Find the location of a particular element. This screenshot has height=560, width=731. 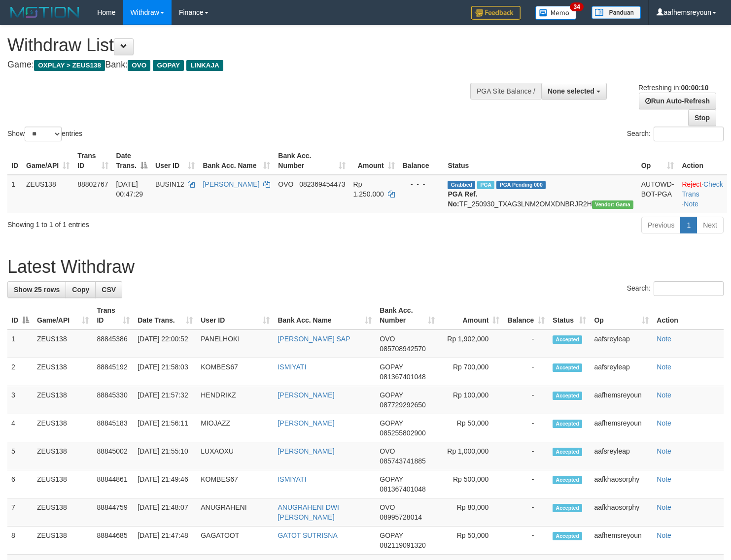

b: PGA Ref. No: is located at coordinates (462, 199).